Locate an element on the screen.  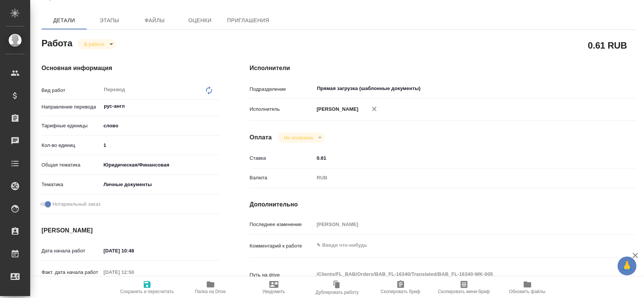
p: Кол-во единиц is located at coordinates (71, 146).